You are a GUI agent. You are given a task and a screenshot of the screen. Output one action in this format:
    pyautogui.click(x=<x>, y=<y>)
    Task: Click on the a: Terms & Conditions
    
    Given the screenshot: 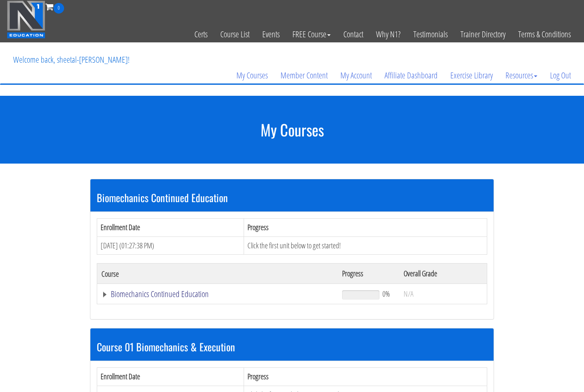 What is the action you would take?
    pyautogui.click(x=545, y=34)
    